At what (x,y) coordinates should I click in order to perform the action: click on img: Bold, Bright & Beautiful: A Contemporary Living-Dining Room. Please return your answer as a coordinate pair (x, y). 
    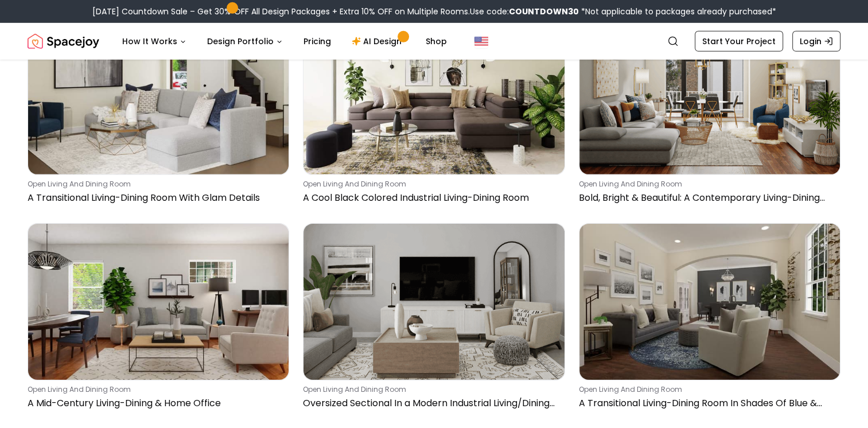
    Looking at the image, I should click on (709, 96).